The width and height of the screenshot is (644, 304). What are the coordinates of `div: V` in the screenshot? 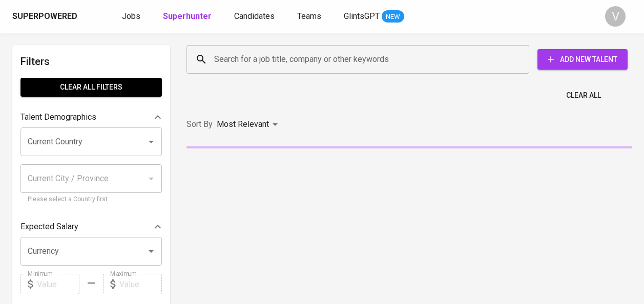 It's located at (615, 17).